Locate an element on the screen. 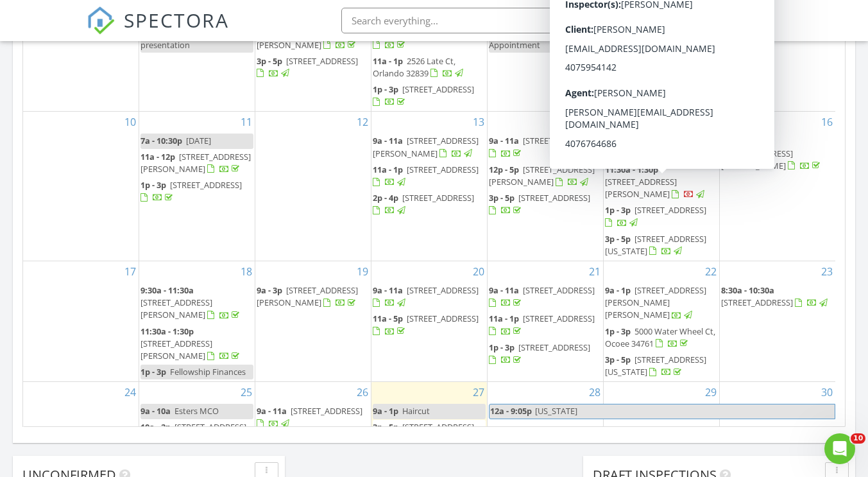 The height and width of the screenshot is (477, 868). td: Go to August 8, 2025 is located at coordinates (661, 57).